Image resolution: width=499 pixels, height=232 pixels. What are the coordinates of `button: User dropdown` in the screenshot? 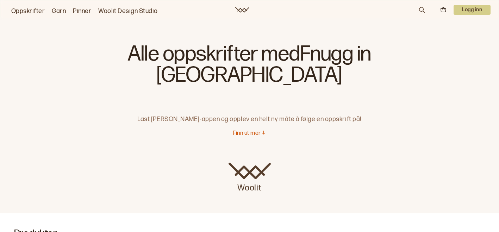 It's located at (472, 10).